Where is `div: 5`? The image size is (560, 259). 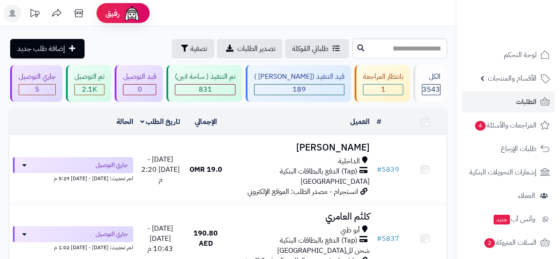
div: 5 is located at coordinates (37, 89).